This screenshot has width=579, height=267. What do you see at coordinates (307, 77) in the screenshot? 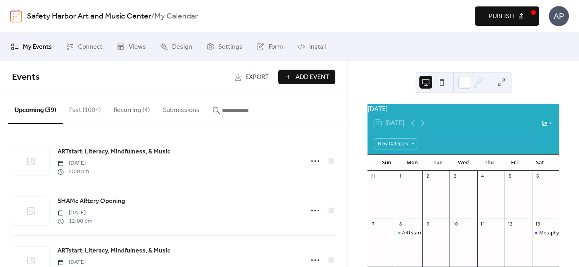
I see `a: Add Event` at bounding box center [307, 77].